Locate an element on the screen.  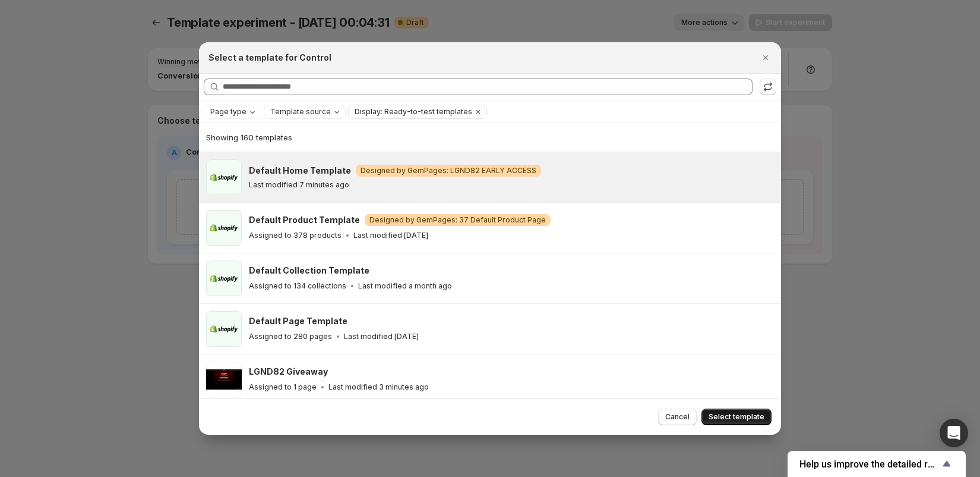
span: Designed by GemPages: 37 Default Product Page is located at coordinates (457, 220).